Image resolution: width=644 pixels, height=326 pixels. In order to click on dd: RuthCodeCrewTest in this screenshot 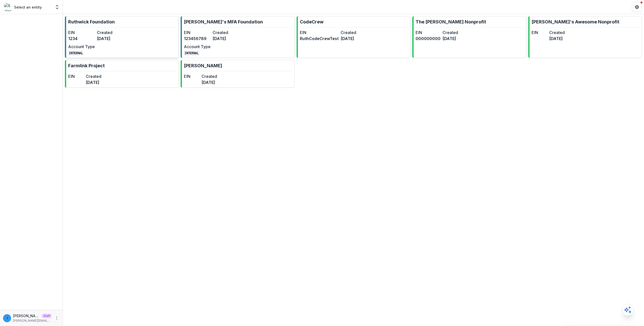, I will do `click(319, 38)`.